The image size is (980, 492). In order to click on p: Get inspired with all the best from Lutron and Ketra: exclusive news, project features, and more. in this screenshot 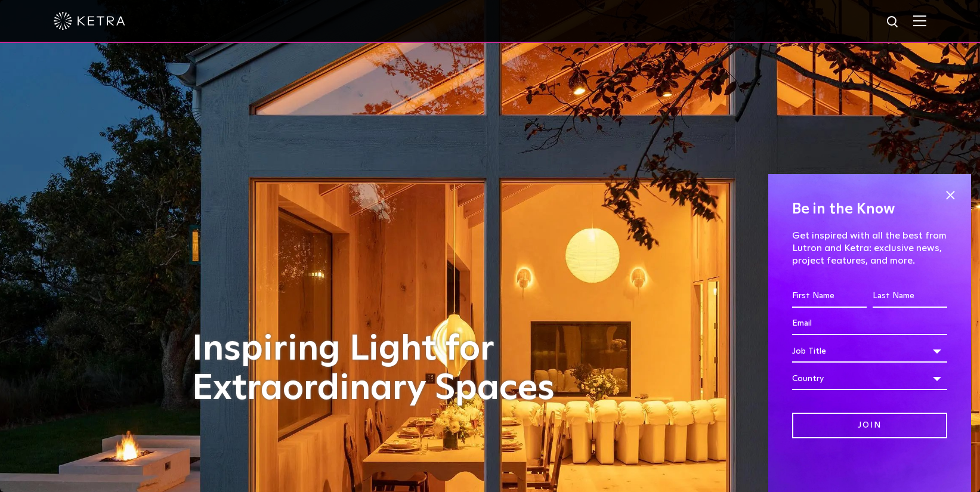, I will do `click(869, 248)`.